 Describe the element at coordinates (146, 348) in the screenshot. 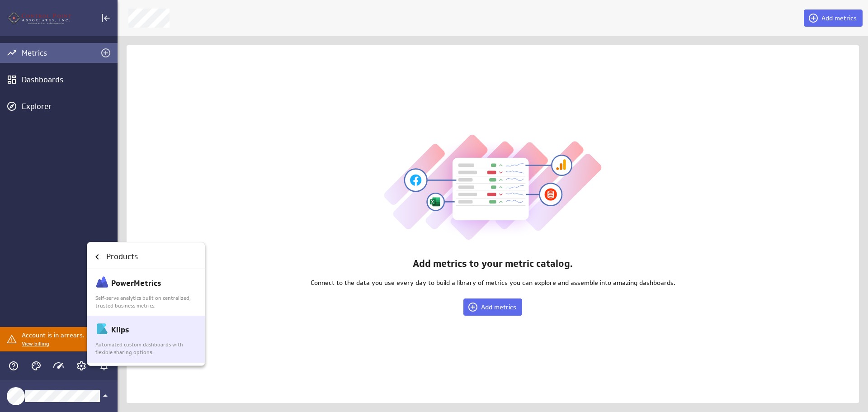

I see `p: Automated custom dashboards with flexible sharing options.` at that location.